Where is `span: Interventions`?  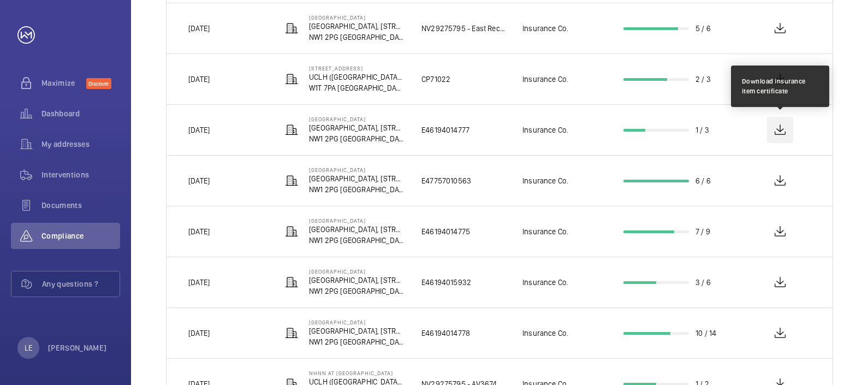 span: Interventions is located at coordinates (81, 175).